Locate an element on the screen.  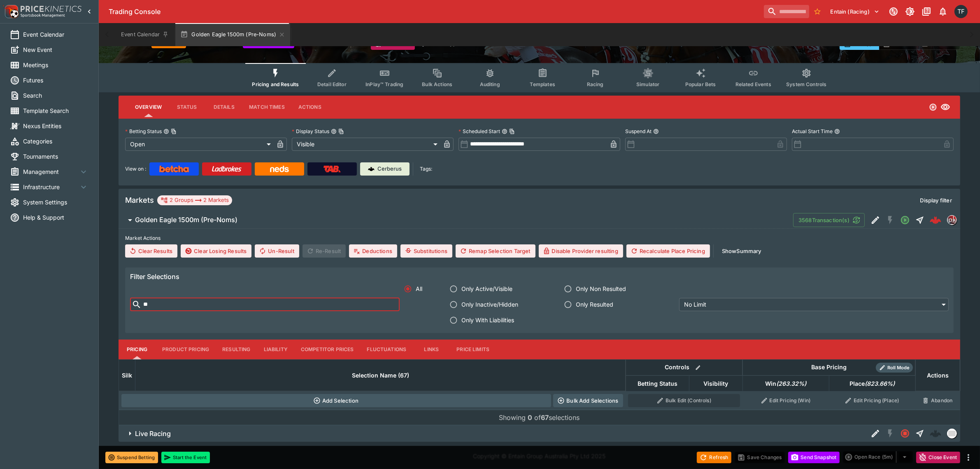
button: more is located at coordinates (968, 457).